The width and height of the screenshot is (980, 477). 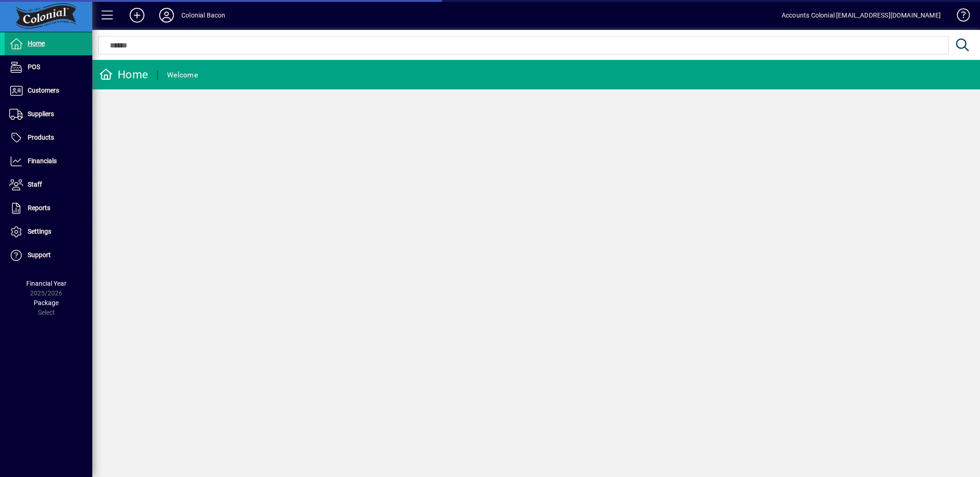 I want to click on span: Package, so click(x=46, y=303).